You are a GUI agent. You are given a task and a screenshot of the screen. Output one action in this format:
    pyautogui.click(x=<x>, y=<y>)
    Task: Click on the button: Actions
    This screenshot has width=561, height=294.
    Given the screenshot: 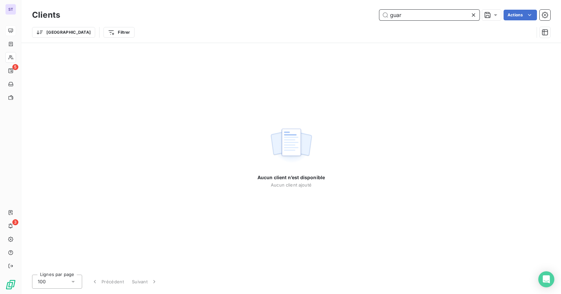 What is the action you would take?
    pyautogui.click(x=520, y=15)
    